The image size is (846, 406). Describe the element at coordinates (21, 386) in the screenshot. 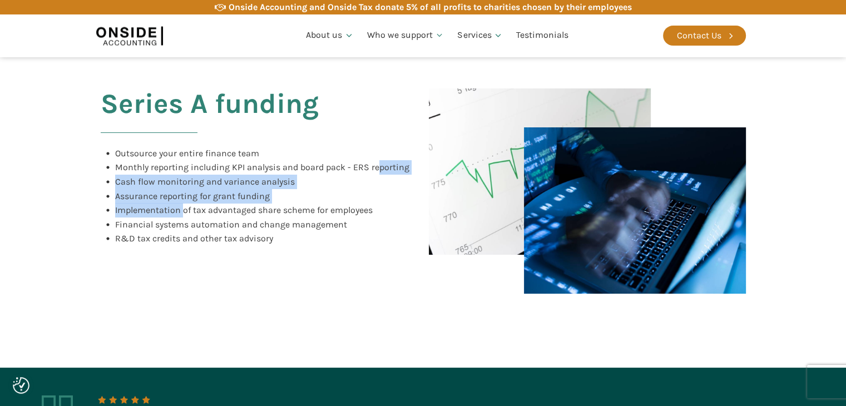

I see `img: Revisit consent button` at that location.